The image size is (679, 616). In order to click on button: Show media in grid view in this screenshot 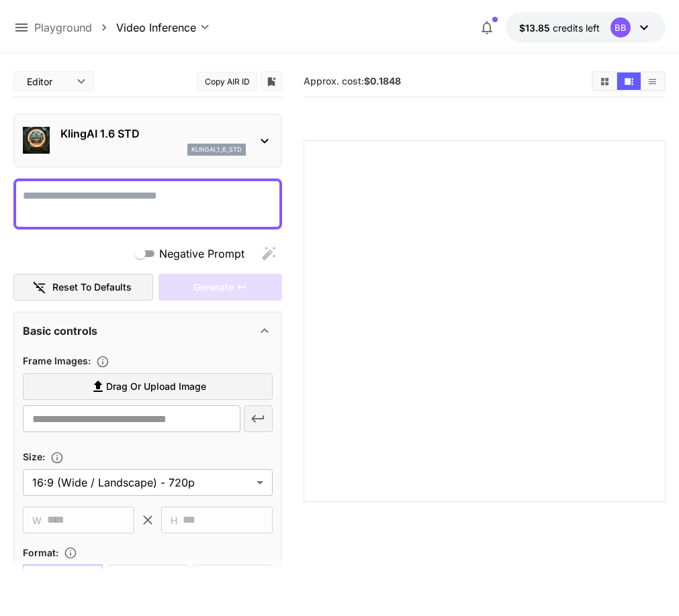, I will do `click(604, 81)`.